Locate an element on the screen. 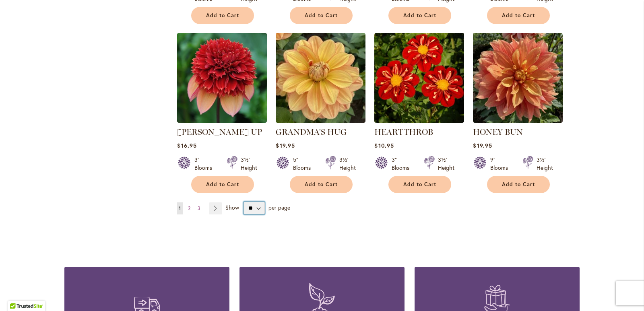 This screenshot has width=644, height=311. span: 1 is located at coordinates (179, 208).